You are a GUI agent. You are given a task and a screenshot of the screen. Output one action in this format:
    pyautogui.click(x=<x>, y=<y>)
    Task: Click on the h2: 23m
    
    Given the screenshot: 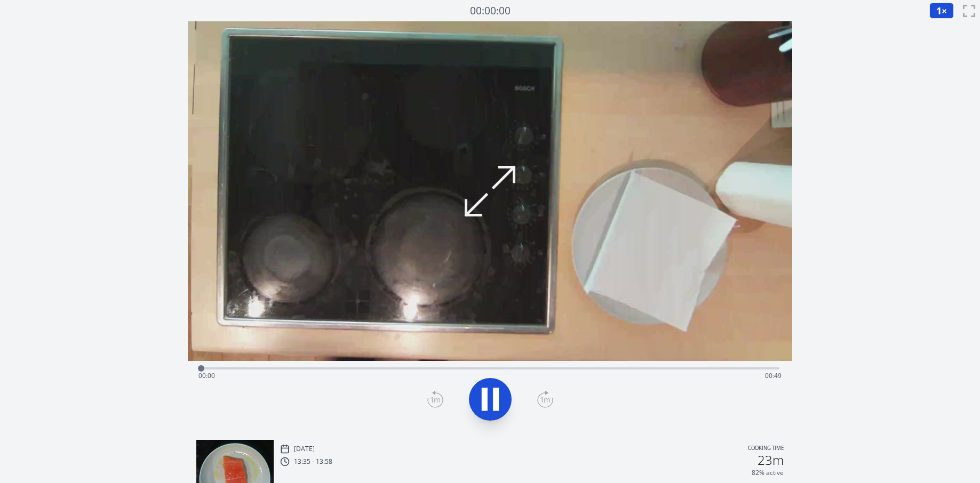 What is the action you would take?
    pyautogui.click(x=770, y=460)
    